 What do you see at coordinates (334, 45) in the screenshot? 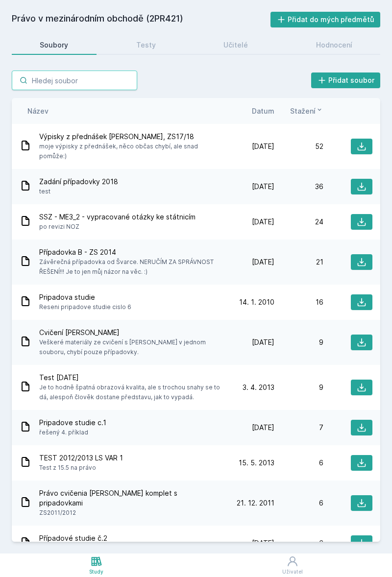
I see `div: Hodnocení` at bounding box center [334, 45].